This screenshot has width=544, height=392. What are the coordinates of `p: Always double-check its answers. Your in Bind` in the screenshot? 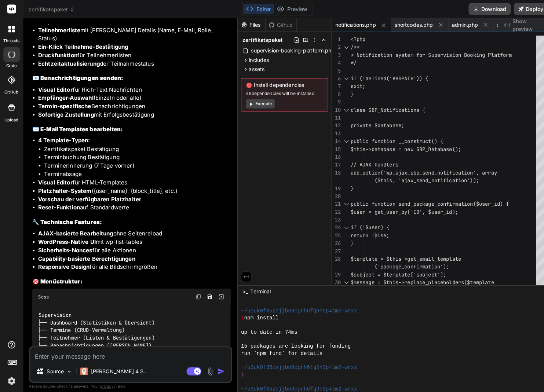 It's located at (128, 379).